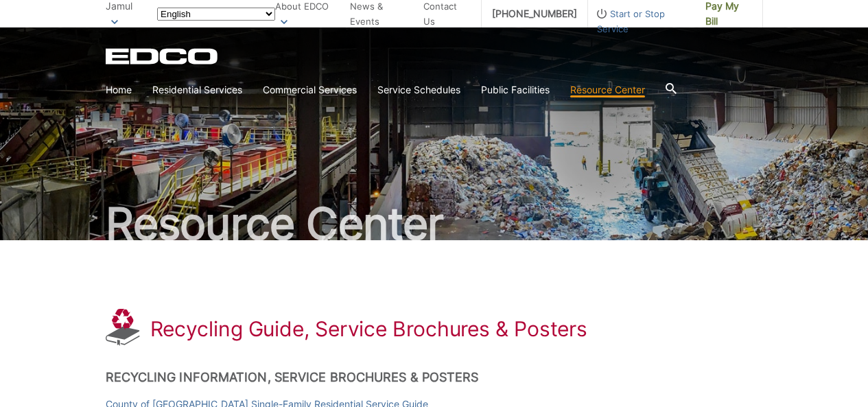 This screenshot has height=407, width=868. I want to click on h2: Recycling Information, Service Brochures & Posters, so click(435, 378).